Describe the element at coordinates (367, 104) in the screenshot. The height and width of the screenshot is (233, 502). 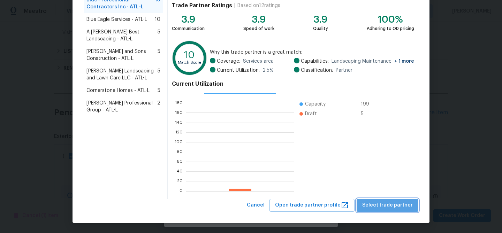
I see `span: 199` at that location.